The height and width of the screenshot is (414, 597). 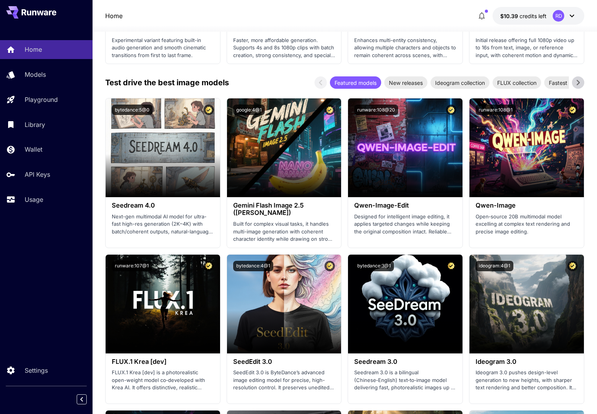 I want to click on button: $10.38909RD, so click(x=539, y=16).